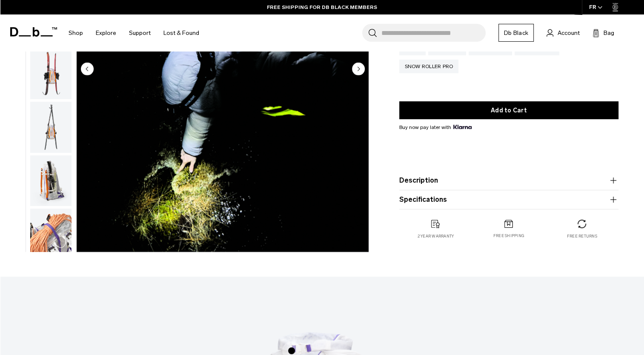 The image size is (644, 355). What do you see at coordinates (609, 33) in the screenshot?
I see `span: Bag` at bounding box center [609, 33].